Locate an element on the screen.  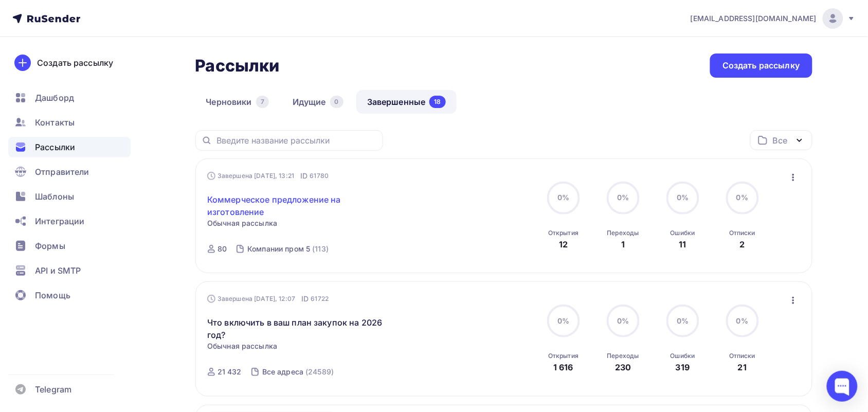
span: Контакты is located at coordinates (54, 122).